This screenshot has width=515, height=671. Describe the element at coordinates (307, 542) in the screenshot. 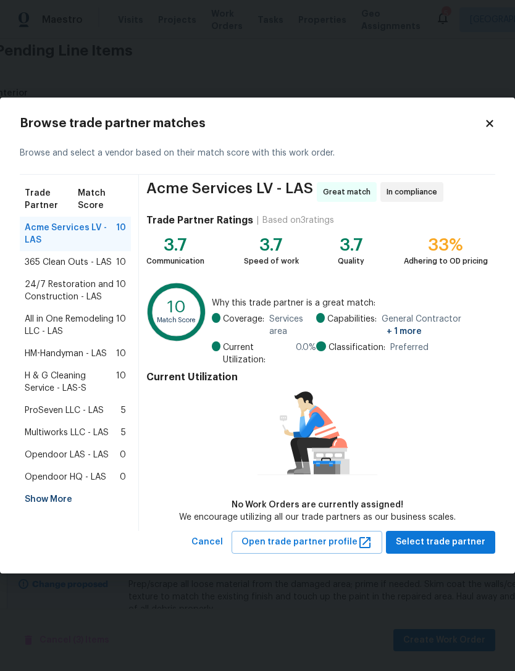

I see `button: Open trade partner profile` at that location.